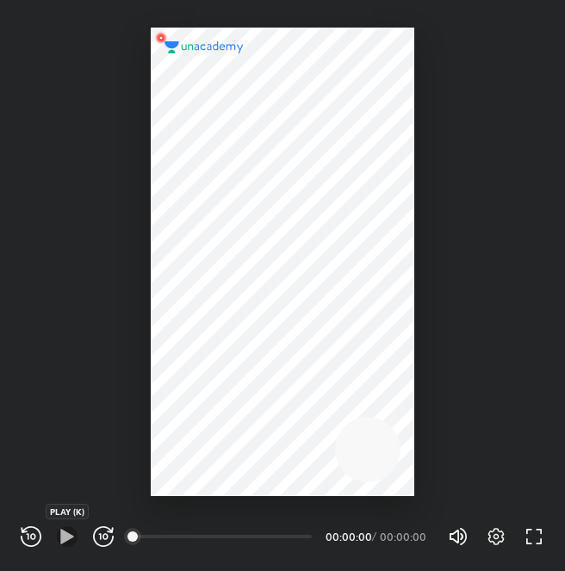 Image resolution: width=565 pixels, height=571 pixels. What do you see at coordinates (204, 47) in the screenshot?
I see `img: logo.2a7e12a2.svg` at bounding box center [204, 47].